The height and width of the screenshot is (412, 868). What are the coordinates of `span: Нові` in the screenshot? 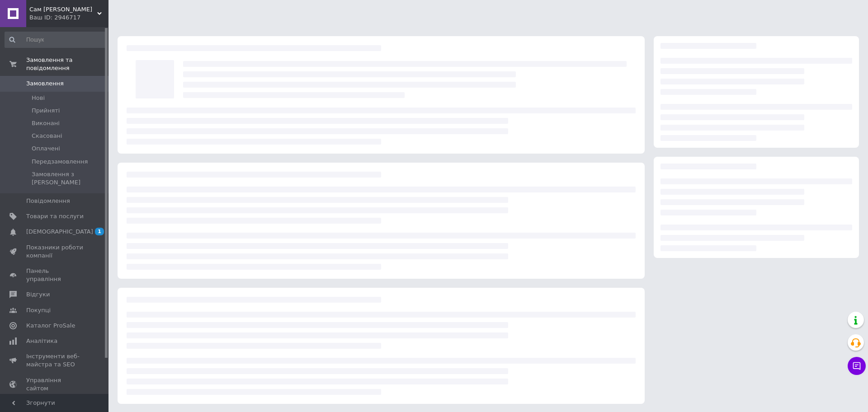 It's located at (38, 98).